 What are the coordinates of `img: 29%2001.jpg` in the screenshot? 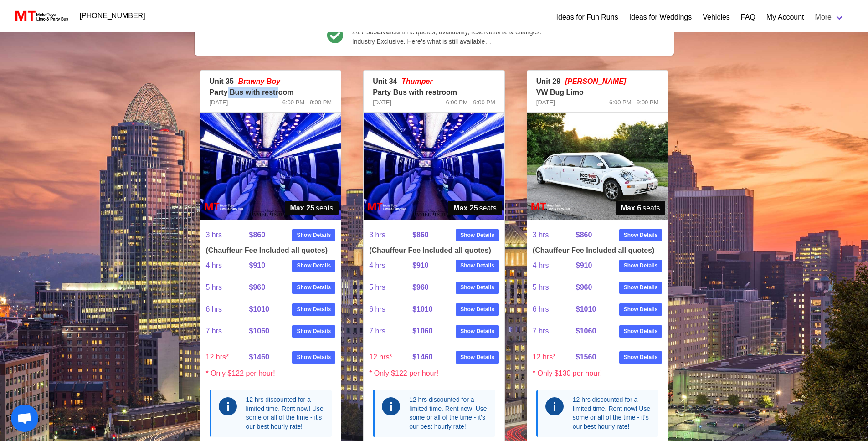 It's located at (598, 166).